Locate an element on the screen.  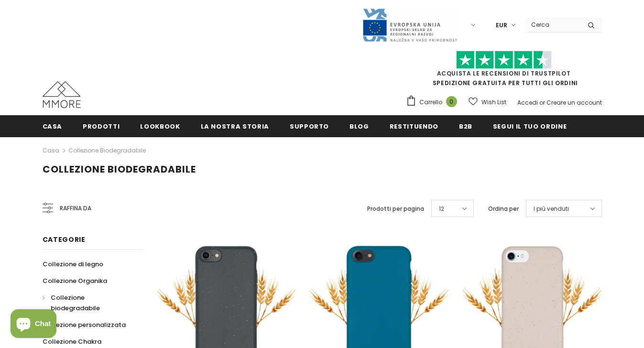
span: I più venduti is located at coordinates (551, 209).